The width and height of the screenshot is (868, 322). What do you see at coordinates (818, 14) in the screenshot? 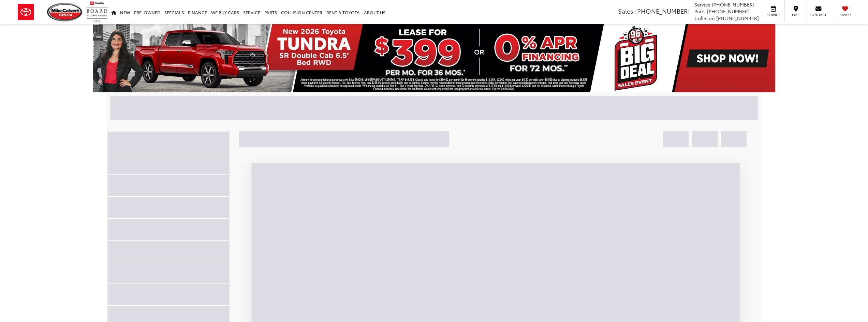
I see `span: Contact` at bounding box center [818, 14].